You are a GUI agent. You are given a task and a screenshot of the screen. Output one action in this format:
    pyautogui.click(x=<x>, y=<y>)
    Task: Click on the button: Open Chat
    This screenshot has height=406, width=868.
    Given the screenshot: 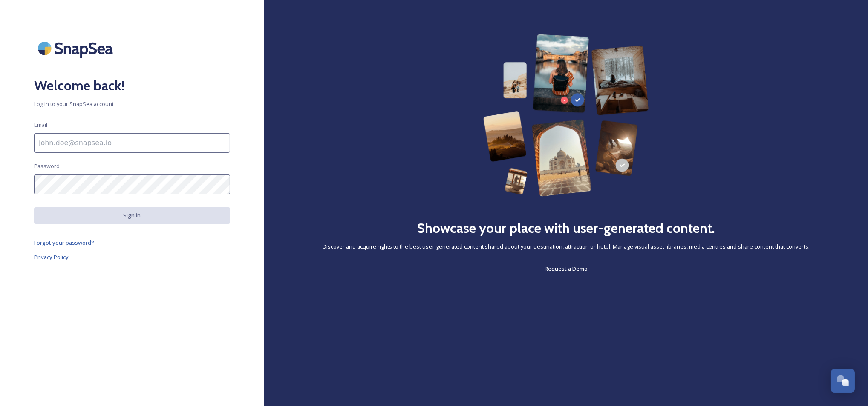 What is the action you would take?
    pyautogui.click(x=842, y=381)
    